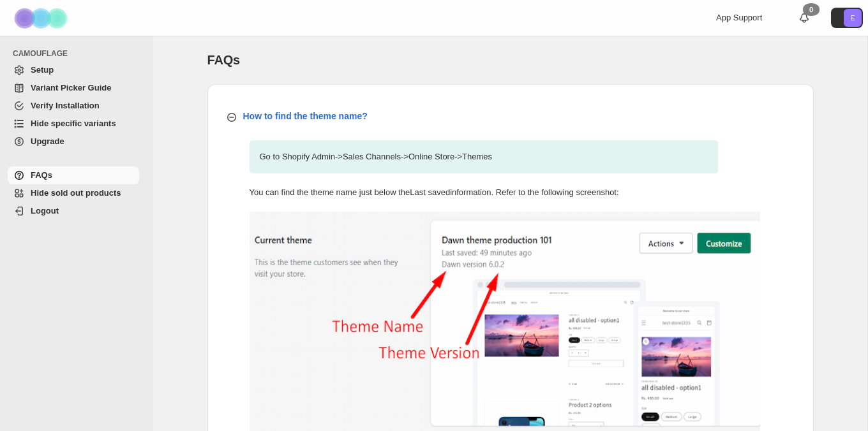 Image resolution: width=868 pixels, height=431 pixels. Describe the element at coordinates (79, 54) in the screenshot. I see `span: CAMOUFLAGE` at that location.